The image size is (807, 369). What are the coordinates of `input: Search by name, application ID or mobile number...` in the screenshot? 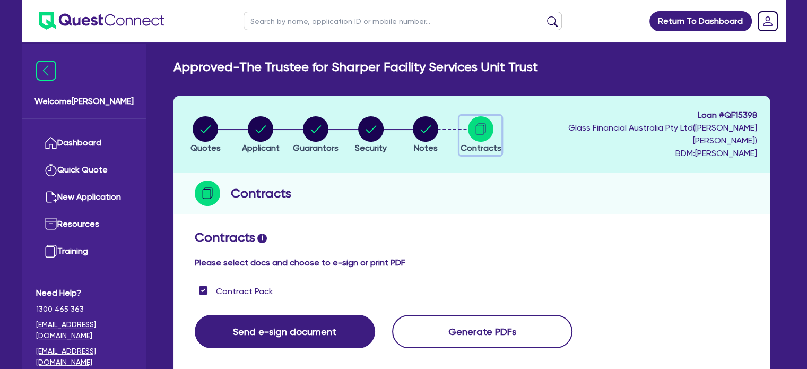 It's located at (402, 21).